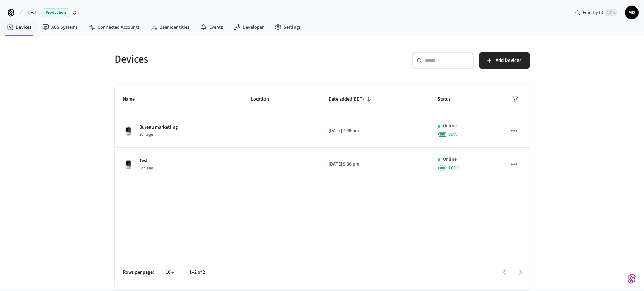 This screenshot has height=291, width=644. What do you see at coordinates (56, 13) in the screenshot?
I see `span: Production` at bounding box center [56, 13].